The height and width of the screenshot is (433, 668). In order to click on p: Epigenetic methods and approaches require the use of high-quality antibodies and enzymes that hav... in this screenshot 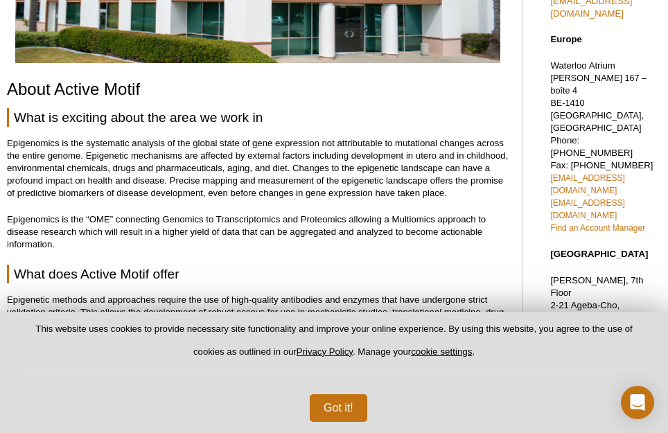, I will do `click(257, 325)`.